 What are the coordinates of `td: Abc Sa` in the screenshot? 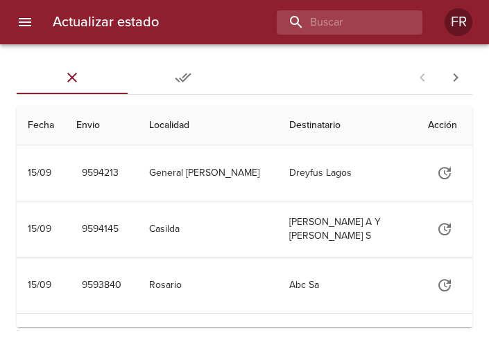 It's located at (347, 286).